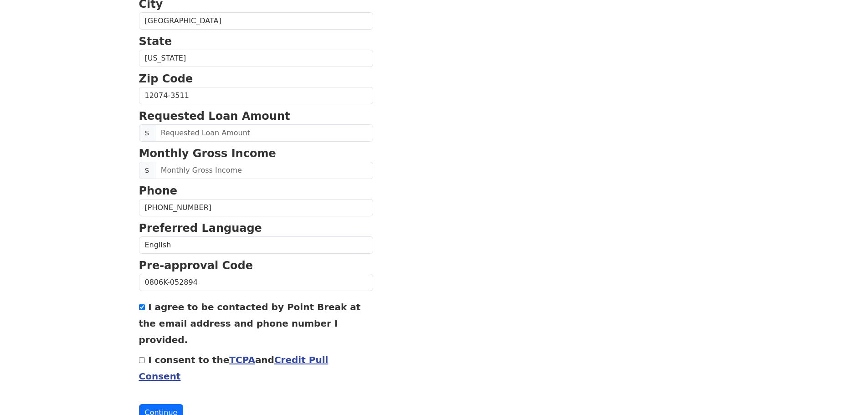  I want to click on strong: State, so click(155, 42).